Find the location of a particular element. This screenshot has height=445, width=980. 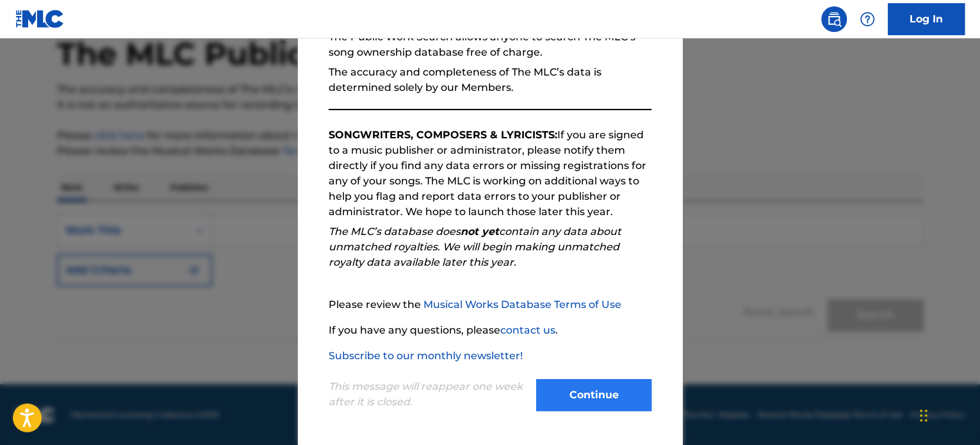

p: If you are signed to a music publisher or administrator, please notify them directly if you find ... is located at coordinates (490, 174).